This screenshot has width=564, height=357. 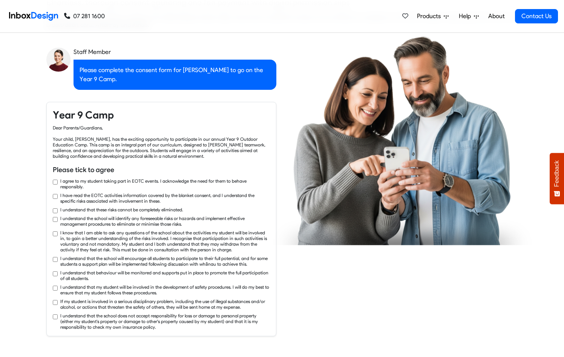 What do you see at coordinates (165, 184) in the screenshot?
I see `label: I agree to my student taking part in EOTC events. I acknowledge the need for them to behave respo...` at bounding box center [165, 184].